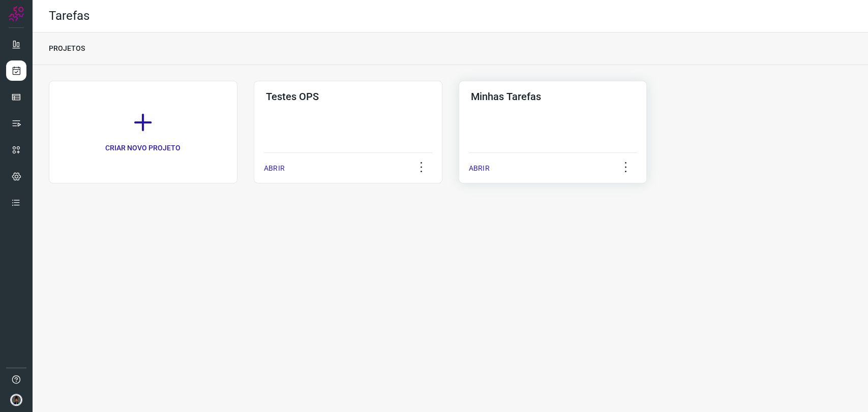 The width and height of the screenshot is (868, 412). I want to click on p: PROJETOS, so click(66, 49).